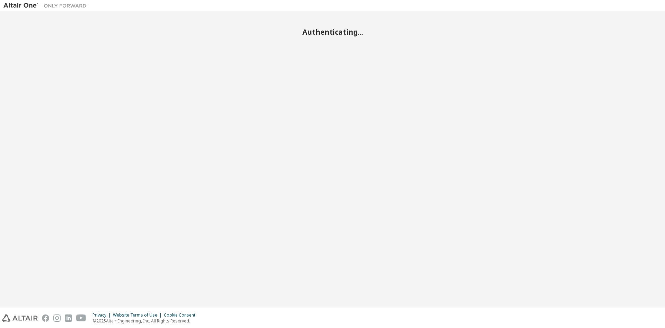  Describe the element at coordinates (103, 315) in the screenshot. I see `div: Privacy` at that location.